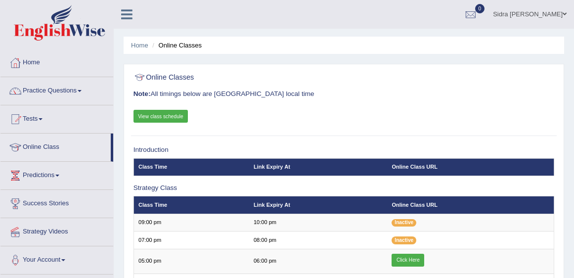 The image size is (574, 278). Describe the element at coordinates (55, 146) in the screenshot. I see `a: Online Class` at that location.